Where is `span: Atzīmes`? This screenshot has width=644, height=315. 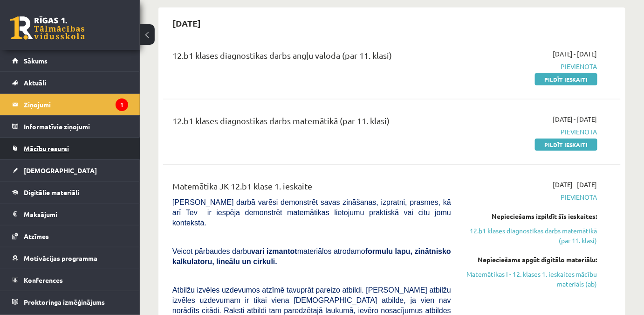 span: Atzīmes is located at coordinates (36, 236).